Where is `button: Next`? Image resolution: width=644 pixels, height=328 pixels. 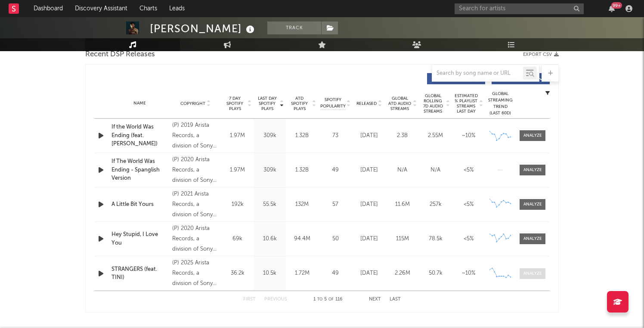 button: Next is located at coordinates (375, 299).